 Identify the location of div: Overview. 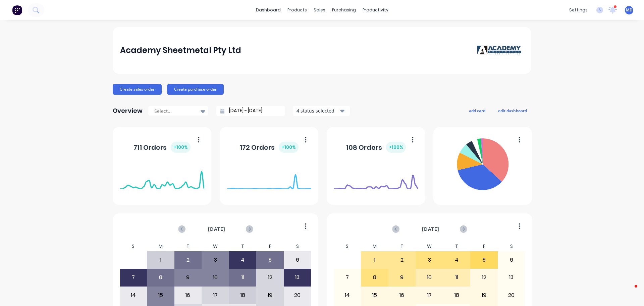
(127, 111).